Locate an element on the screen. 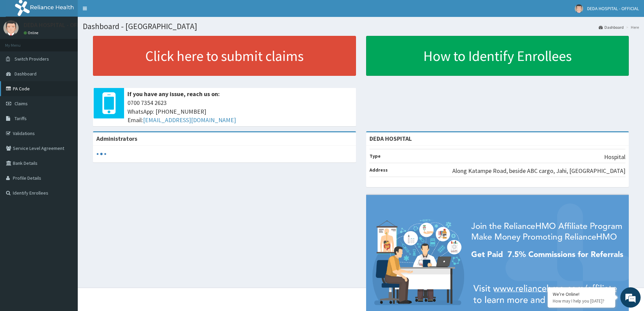  p: DEDA HOSPITAL - OFFICIAL is located at coordinates (58, 25).